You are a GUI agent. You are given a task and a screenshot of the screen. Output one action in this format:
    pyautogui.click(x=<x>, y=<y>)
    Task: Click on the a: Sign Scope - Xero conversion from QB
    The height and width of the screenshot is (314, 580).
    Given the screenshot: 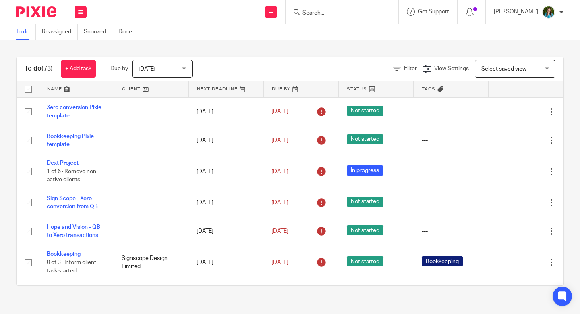 What is the action you would take?
    pyautogui.click(x=72, y=202)
    